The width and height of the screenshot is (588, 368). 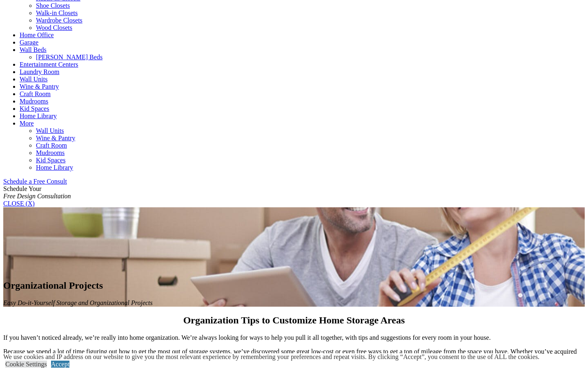 I want to click on span: If you haven’t noticed already, we’re really into home organization. We’re always looking for way..., so click(x=247, y=337).